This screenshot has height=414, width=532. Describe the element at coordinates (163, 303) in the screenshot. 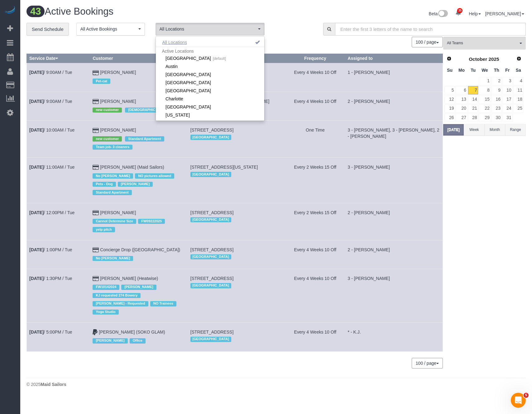

I see `span: NO Trainees` at that location.